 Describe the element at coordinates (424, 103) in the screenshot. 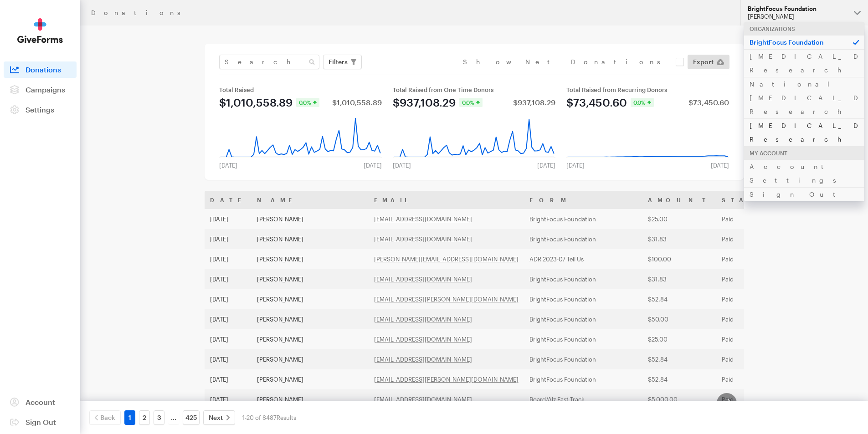

I see `div: $937,108.29` at that location.